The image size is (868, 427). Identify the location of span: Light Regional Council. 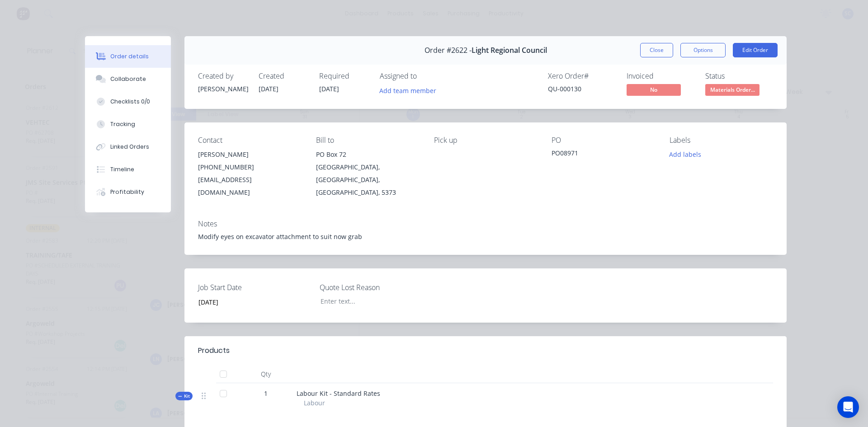
(509, 50).